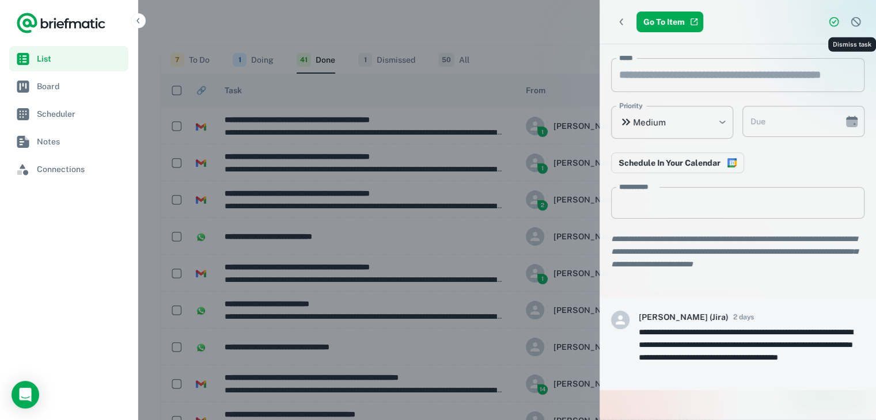 This screenshot has width=876, height=420. Describe the element at coordinates (738, 232) in the screenshot. I see `div: scrollable content` at that location.